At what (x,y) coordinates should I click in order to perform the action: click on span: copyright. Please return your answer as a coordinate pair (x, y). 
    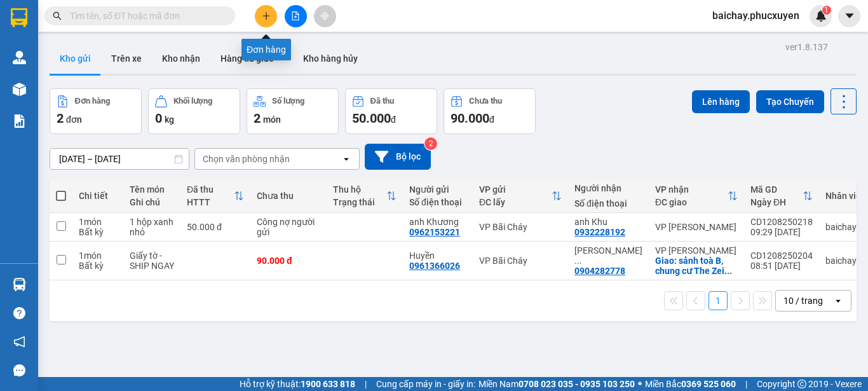
    Looking at the image, I should click on (802, 384).